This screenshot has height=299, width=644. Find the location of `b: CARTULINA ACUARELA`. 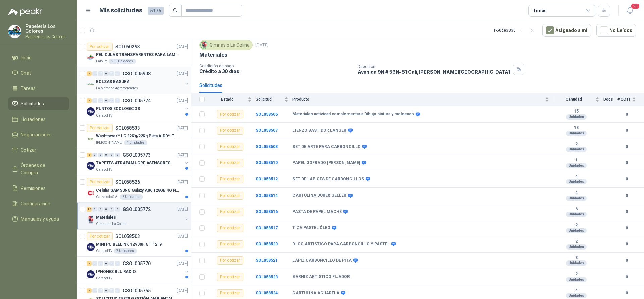

b: CARTULINA ACUARELA is located at coordinates (316, 293).